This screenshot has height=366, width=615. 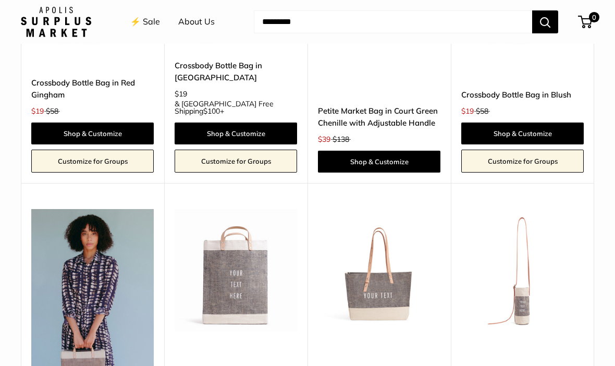 I want to click on a: About Us, so click(x=196, y=22).